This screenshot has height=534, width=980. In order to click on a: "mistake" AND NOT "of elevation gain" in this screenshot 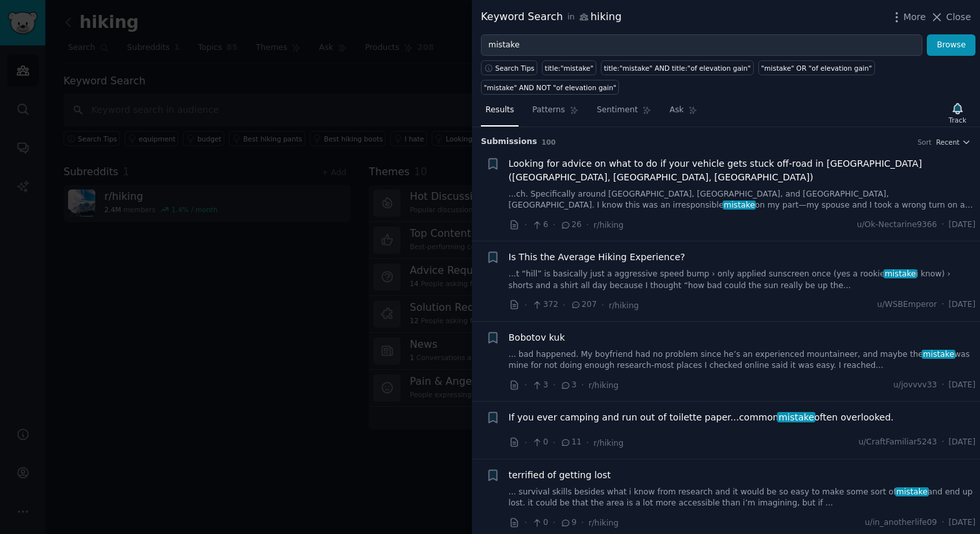, I will do `click(550, 87)`.